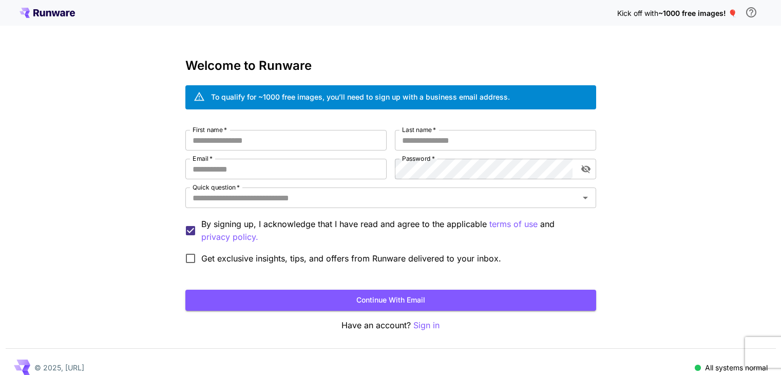 Image resolution: width=781 pixels, height=375 pixels. What do you see at coordinates (419, 158) in the screenshot?
I see `label: Password` at bounding box center [419, 158].